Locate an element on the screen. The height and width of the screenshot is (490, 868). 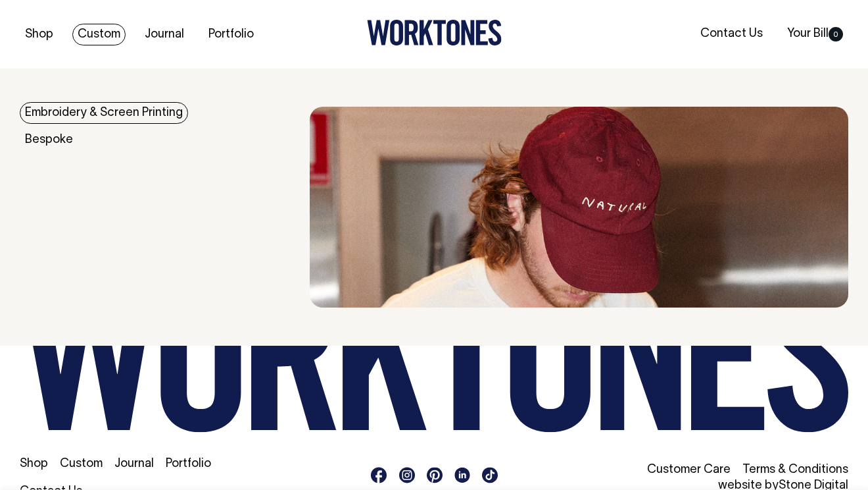
a: embroidery & Screen Printing is located at coordinates (579, 207).